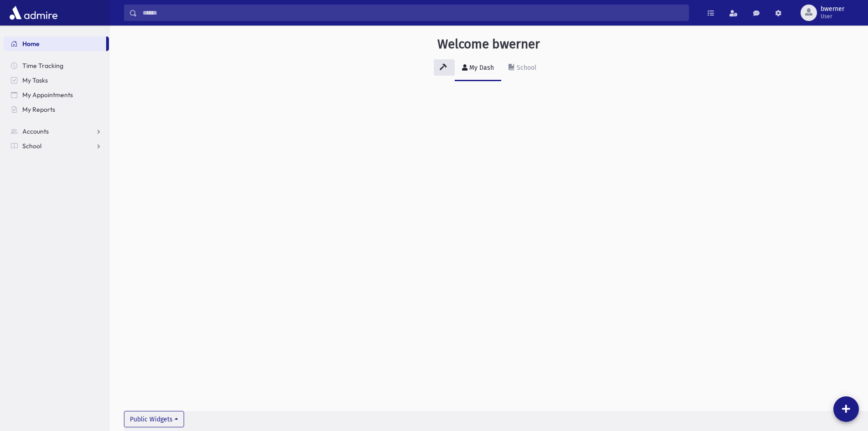  What do you see at coordinates (39, 109) in the screenshot?
I see `span: My Reports` at bounding box center [39, 109].